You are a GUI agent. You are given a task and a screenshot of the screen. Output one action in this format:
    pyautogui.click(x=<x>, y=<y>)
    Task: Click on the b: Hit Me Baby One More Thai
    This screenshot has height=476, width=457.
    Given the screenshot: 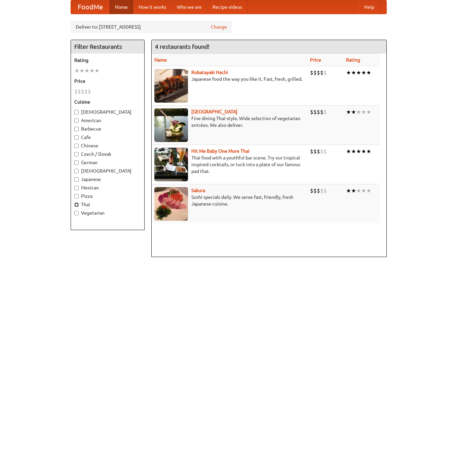 What is the action you would take?
    pyautogui.click(x=220, y=151)
    